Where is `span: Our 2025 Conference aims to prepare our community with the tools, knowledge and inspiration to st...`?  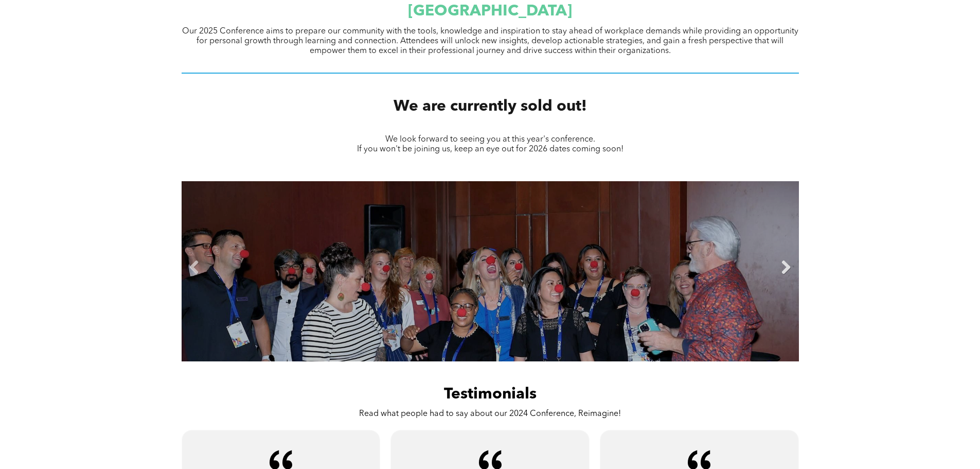 span: Our 2025 Conference aims to prepare our community with the tools, knowledge and inspiration to st... is located at coordinates (490, 41).